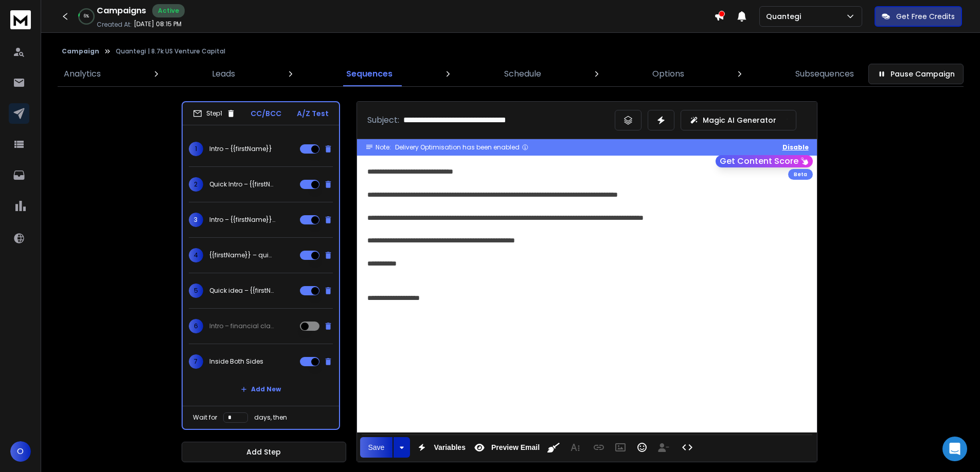  Describe the element at coordinates (86, 16) in the screenshot. I see `p: 6 %` at that location.